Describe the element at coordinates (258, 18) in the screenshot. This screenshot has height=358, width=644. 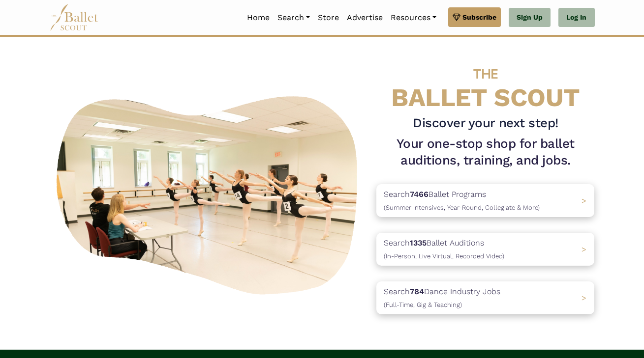
I see `a: Home` at that location.